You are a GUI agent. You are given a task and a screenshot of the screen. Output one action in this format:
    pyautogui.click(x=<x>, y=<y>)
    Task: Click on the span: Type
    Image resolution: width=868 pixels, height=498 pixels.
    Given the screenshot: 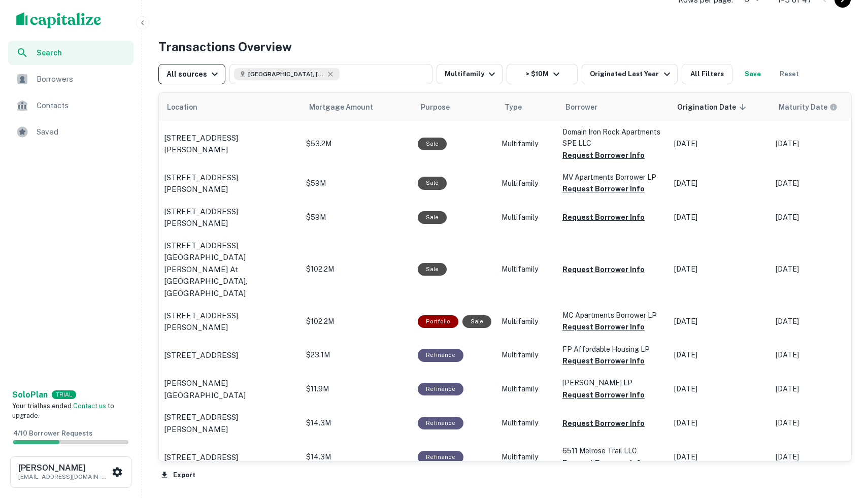 What is the action you would take?
    pyautogui.click(x=513, y=107)
    